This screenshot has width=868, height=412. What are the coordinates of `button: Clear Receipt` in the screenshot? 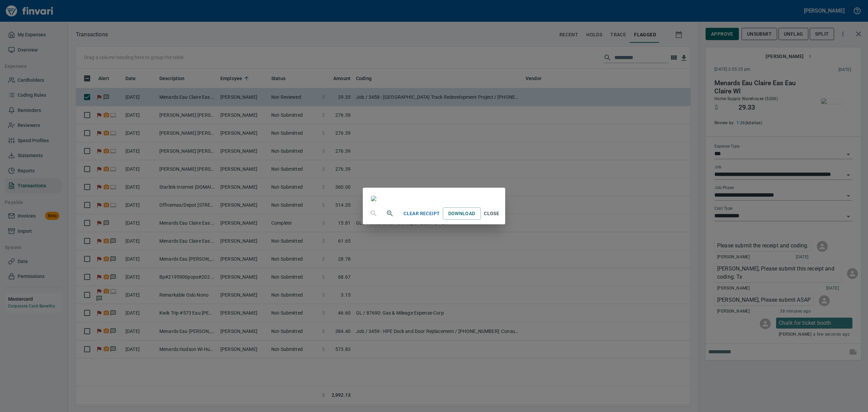 It's located at (421, 214).